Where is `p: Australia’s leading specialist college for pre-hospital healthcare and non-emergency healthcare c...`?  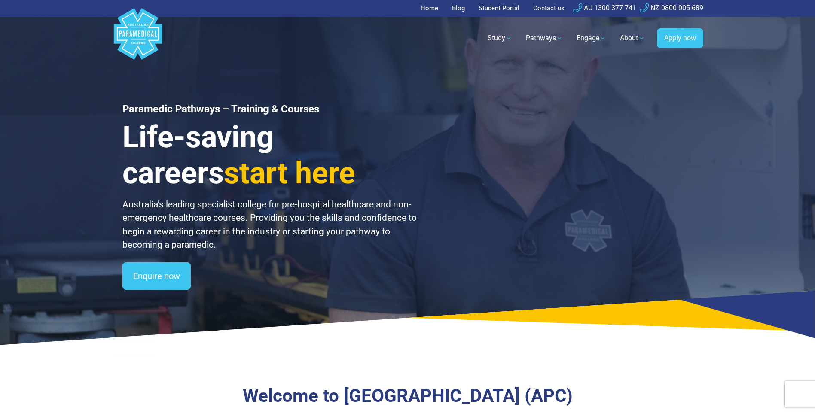
p: Australia’s leading specialist college for pre-hospital healthcare and non-emergency healthcare c... is located at coordinates (270, 225).